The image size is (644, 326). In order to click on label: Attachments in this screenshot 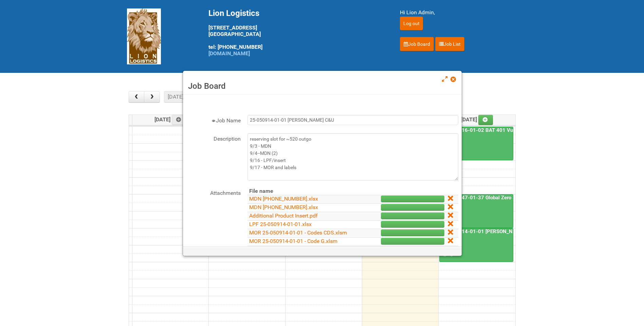, I will do `click(214, 192)`.